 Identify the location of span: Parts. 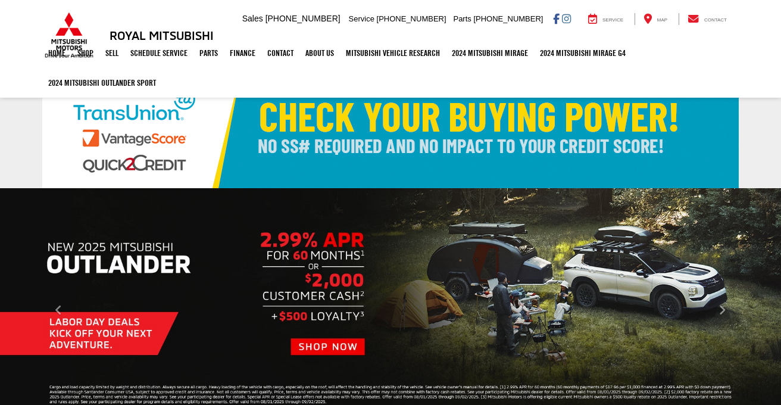
(462, 18).